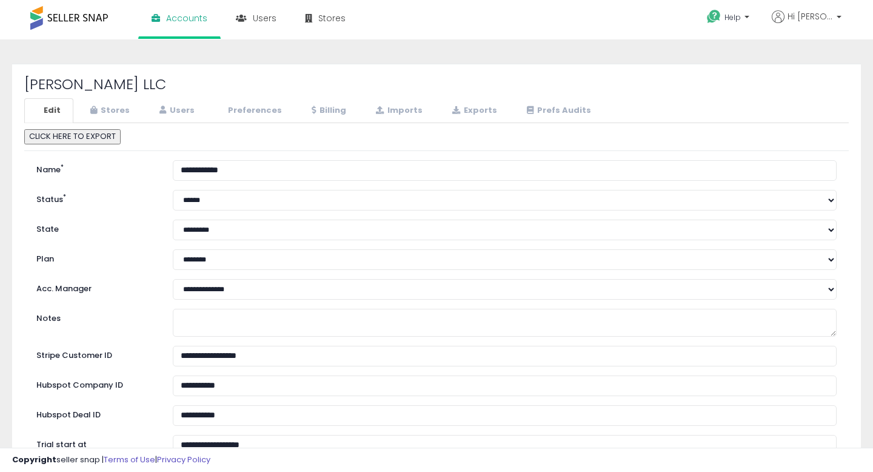 The image size is (873, 472). What do you see at coordinates (187, 18) in the screenshot?
I see `span: Accounts` at bounding box center [187, 18].